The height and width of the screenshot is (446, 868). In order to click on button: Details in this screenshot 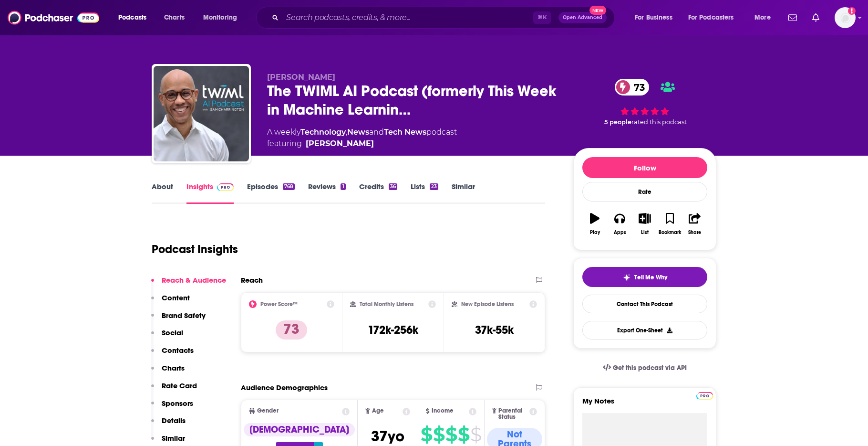, I will do `click(168, 424)`.